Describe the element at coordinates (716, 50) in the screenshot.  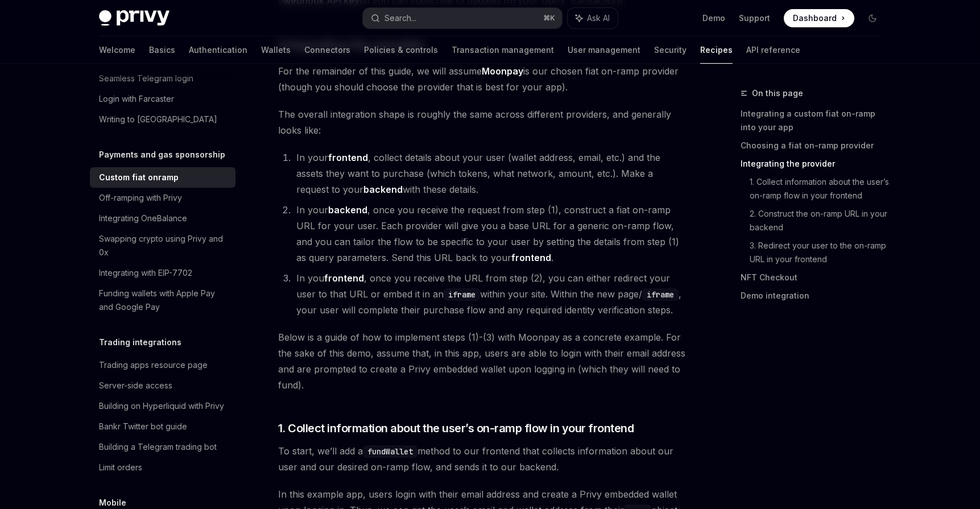
I see `a: Recipes` at that location.